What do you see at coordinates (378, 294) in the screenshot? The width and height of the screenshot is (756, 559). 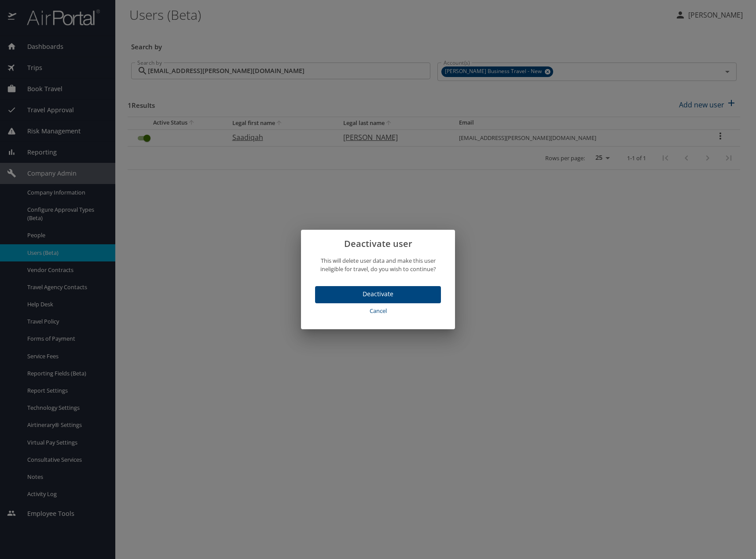 I see `span: Deactivate` at bounding box center [378, 294].